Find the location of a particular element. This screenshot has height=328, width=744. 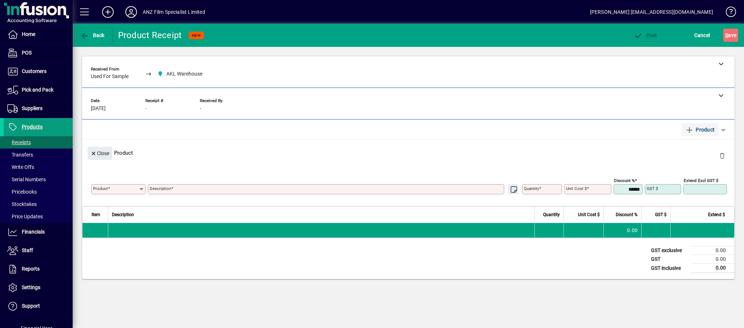

span: Stocktakes is located at coordinates (22, 204).